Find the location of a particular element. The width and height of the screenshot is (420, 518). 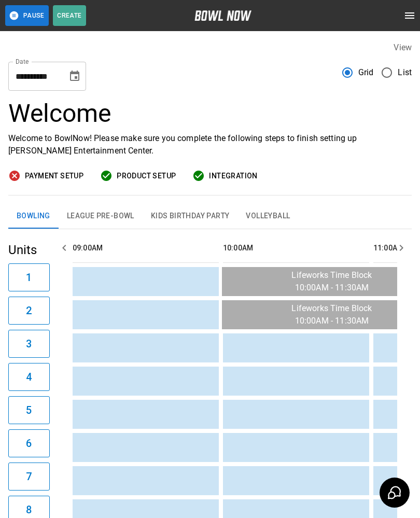

button: Create is located at coordinates (69, 15).